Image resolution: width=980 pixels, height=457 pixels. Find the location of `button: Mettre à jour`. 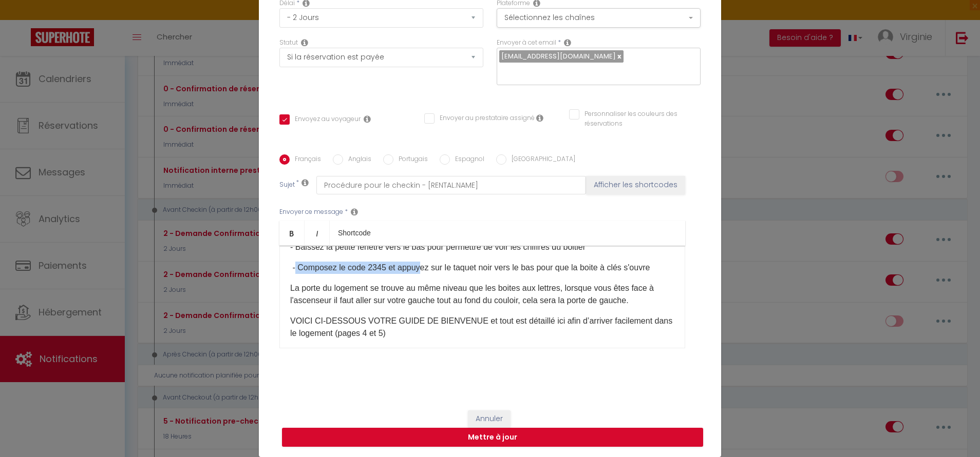

button: Mettre à jour is located at coordinates (493, 437).